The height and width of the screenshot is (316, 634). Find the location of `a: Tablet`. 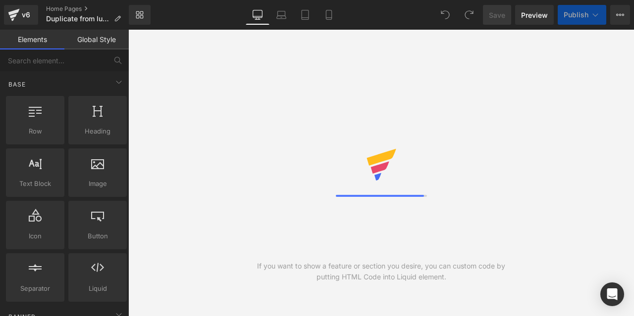

a: Tablet is located at coordinates (305, 15).